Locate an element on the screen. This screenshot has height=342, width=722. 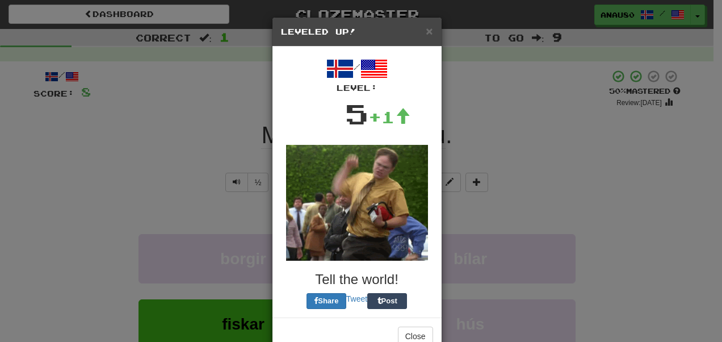
h5: Leveled Up! is located at coordinates (357, 32).